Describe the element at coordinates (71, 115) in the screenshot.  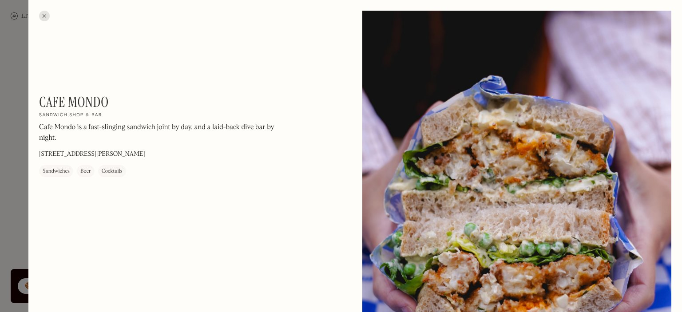
I see `h2: Sandwich shop & bar` at that location.